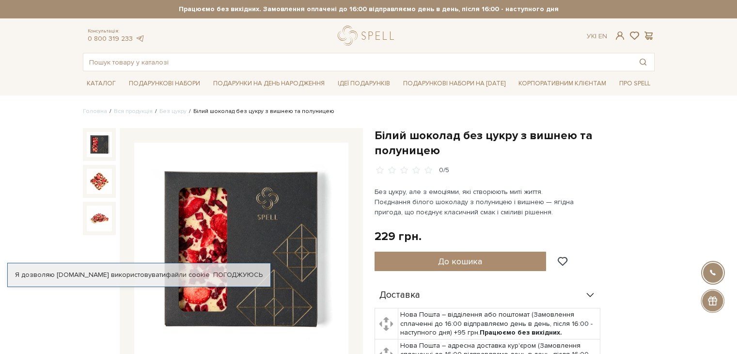 This screenshot has width=737, height=354. What do you see at coordinates (269, 83) in the screenshot?
I see `a: Подарунки на День народження` at bounding box center [269, 83].